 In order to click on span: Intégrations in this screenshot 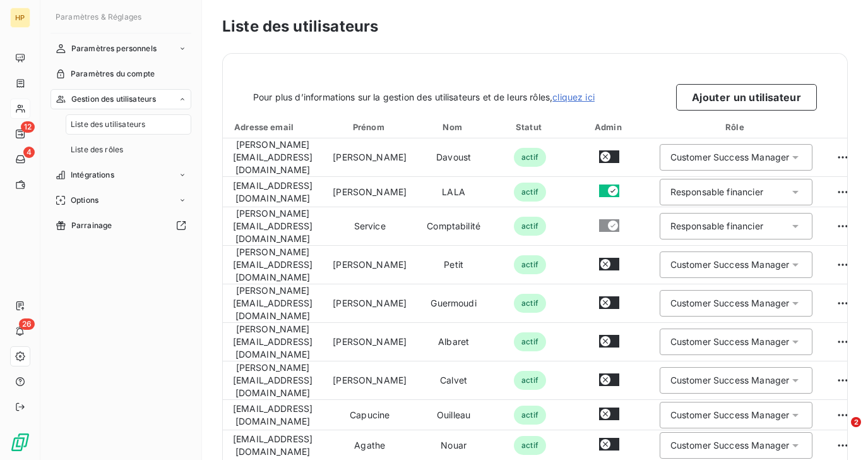, I will do `click(92, 175)`.